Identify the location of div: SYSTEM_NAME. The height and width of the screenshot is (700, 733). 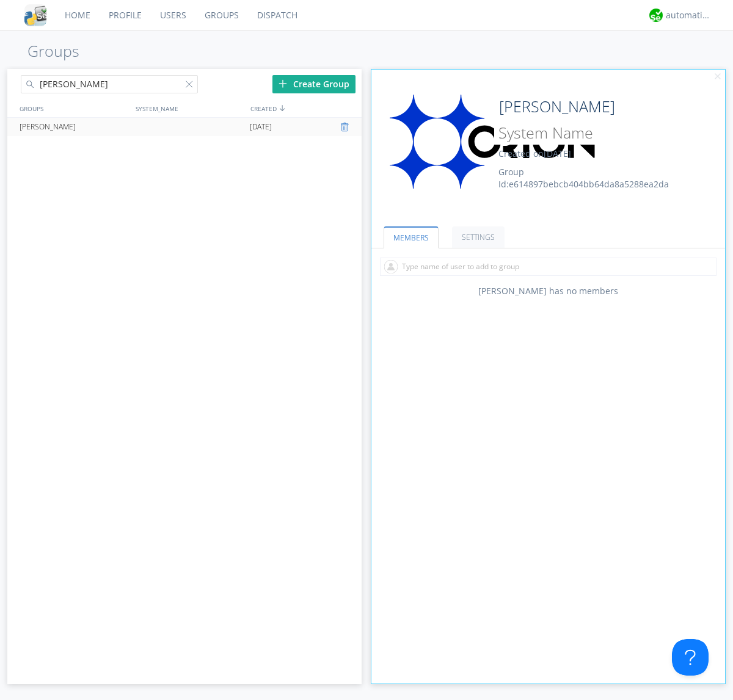
(190, 108).